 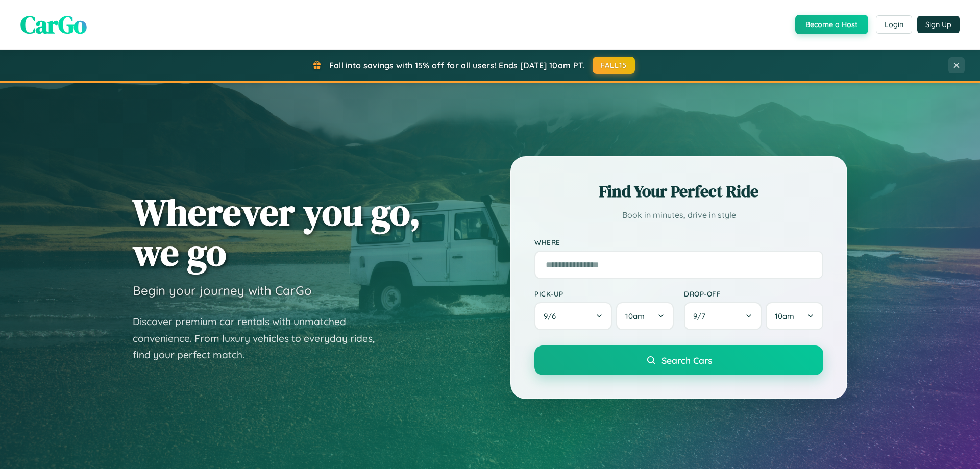 I want to click on button: Sign Up, so click(x=938, y=25).